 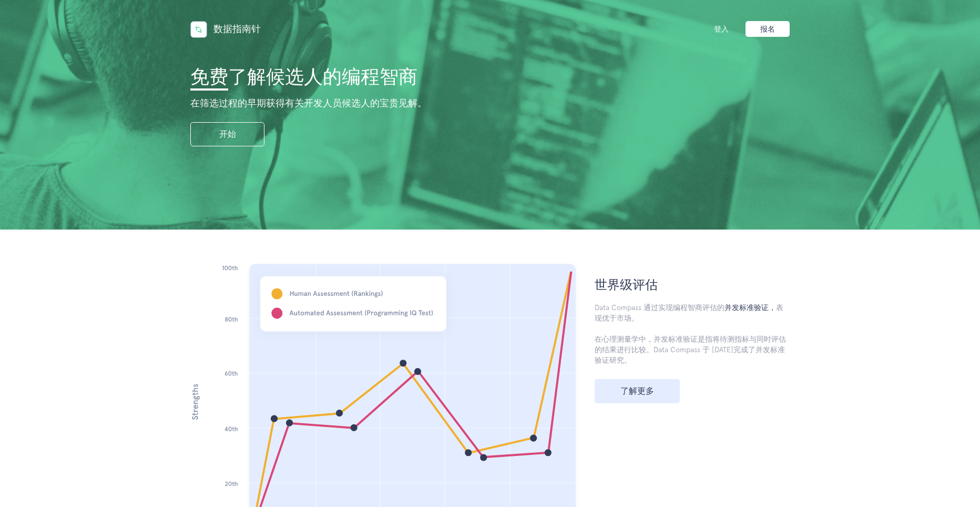 I want to click on font: 开始, so click(x=228, y=134).